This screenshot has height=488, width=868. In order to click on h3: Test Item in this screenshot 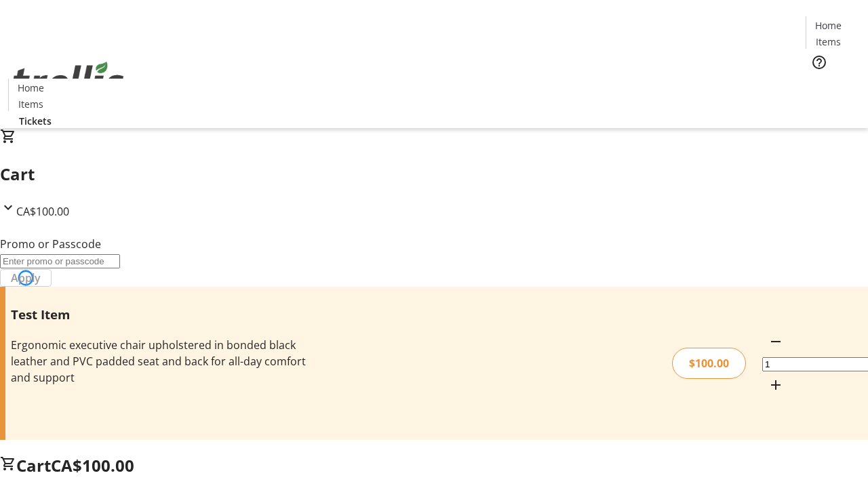, I will do `click(159, 315)`.